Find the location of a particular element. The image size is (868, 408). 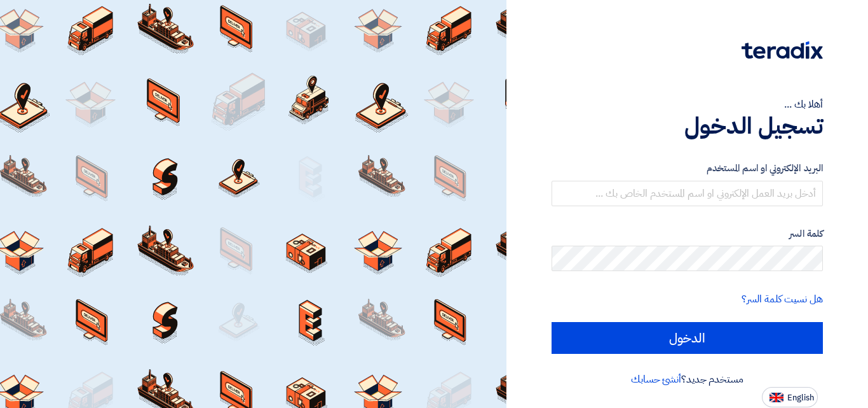

h1: تسجيل الدخول is located at coordinates (687, 126).